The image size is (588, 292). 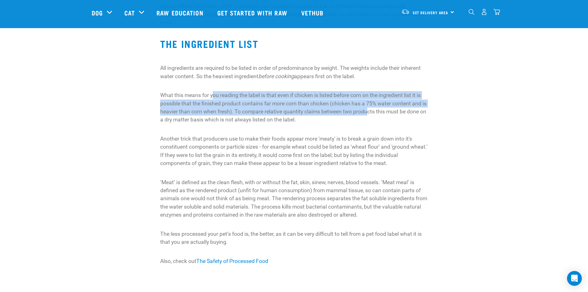 What do you see at coordinates (294, 44) in the screenshot?
I see `h2: THE INGREDIENT LIST` at bounding box center [294, 44].